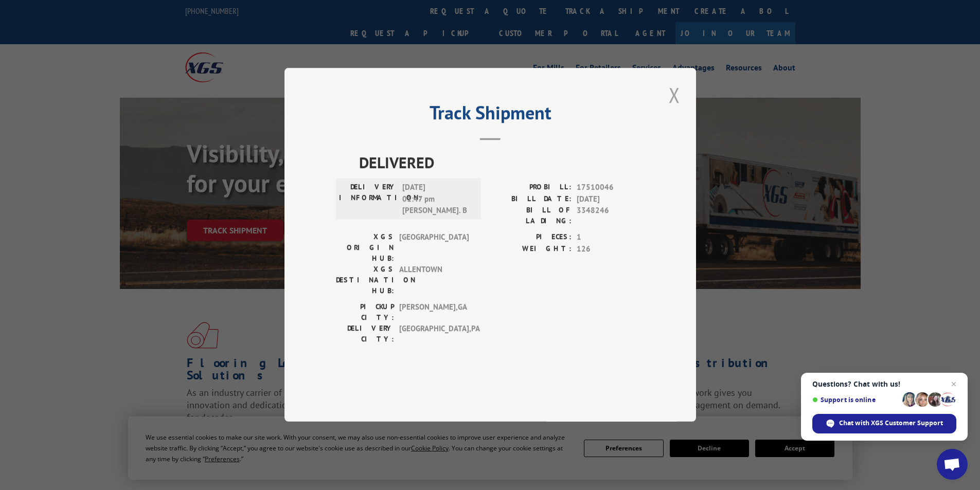 The width and height of the screenshot is (980, 490). What do you see at coordinates (365, 248) in the screenshot?
I see `label: XGS ORIGIN HUB:` at bounding box center [365, 248].